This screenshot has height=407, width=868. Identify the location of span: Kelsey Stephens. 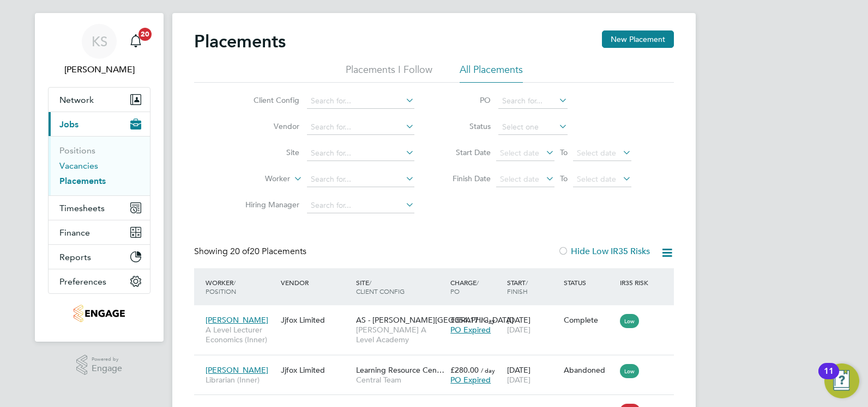
(99, 70).